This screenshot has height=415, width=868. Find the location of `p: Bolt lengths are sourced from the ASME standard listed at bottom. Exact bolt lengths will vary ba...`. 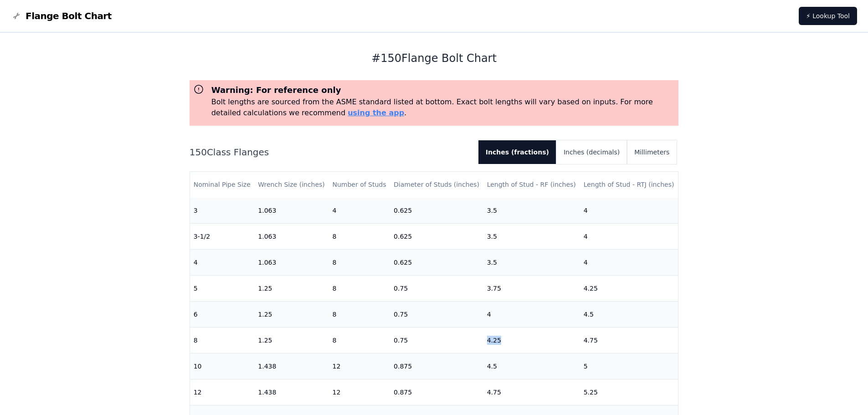

p: Bolt lengths are sourced from the ASME standard listed at bottom. Exact bolt lengths will vary ba... is located at coordinates (443, 108).